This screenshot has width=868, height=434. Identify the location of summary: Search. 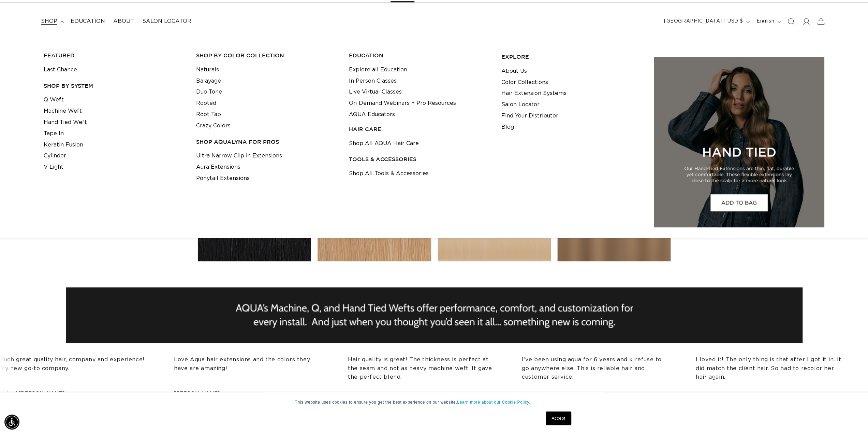
(791, 21).